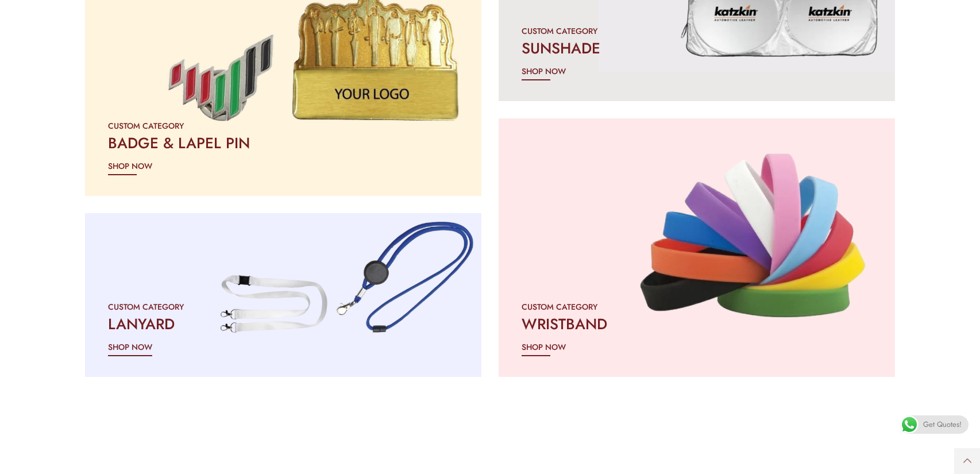 This screenshot has height=474, width=980. Describe the element at coordinates (283, 143) in the screenshot. I see `h2: BADGE & LAPEL PIN` at that location.